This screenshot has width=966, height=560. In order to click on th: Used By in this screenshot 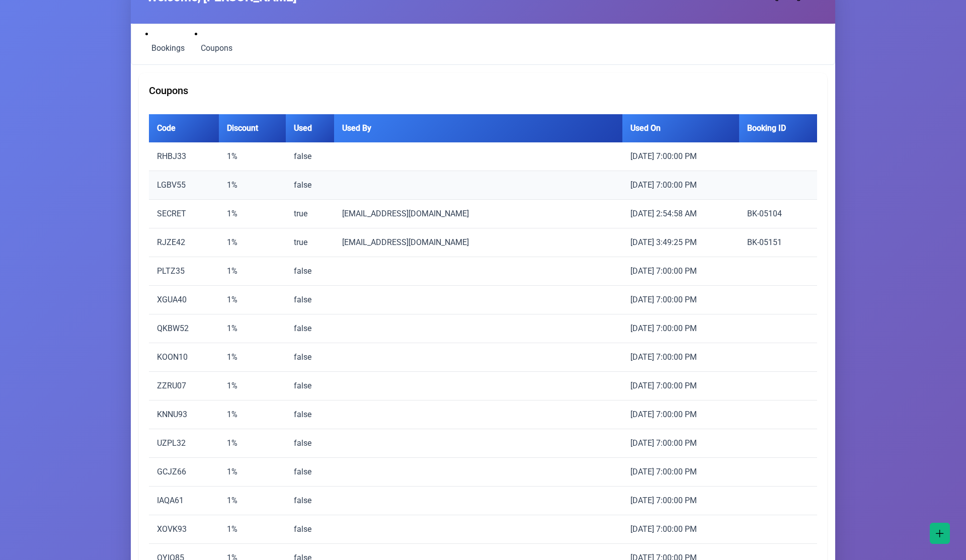, I will do `click(478, 128)`.